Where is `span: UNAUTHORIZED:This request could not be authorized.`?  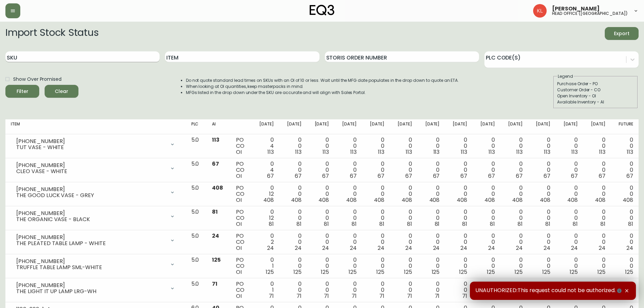
span: UNAUTHORIZED:This request could not be authorized. is located at coordinates (549, 291).